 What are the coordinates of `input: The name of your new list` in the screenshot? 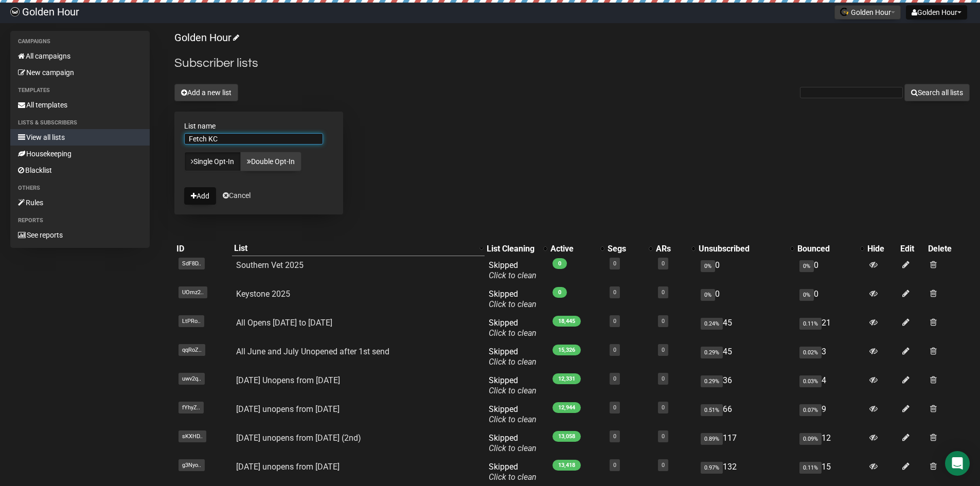 It's located at (254, 139).